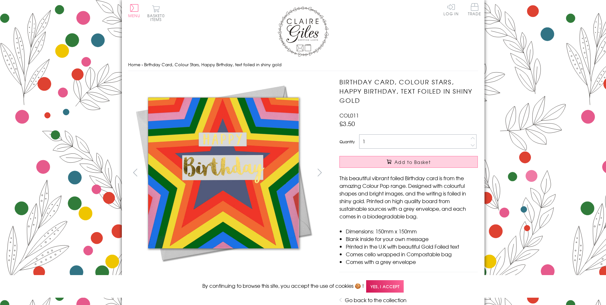 The image size is (606, 305). What do you see at coordinates (347, 123) in the screenshot?
I see `span: £3.50` at bounding box center [347, 123].